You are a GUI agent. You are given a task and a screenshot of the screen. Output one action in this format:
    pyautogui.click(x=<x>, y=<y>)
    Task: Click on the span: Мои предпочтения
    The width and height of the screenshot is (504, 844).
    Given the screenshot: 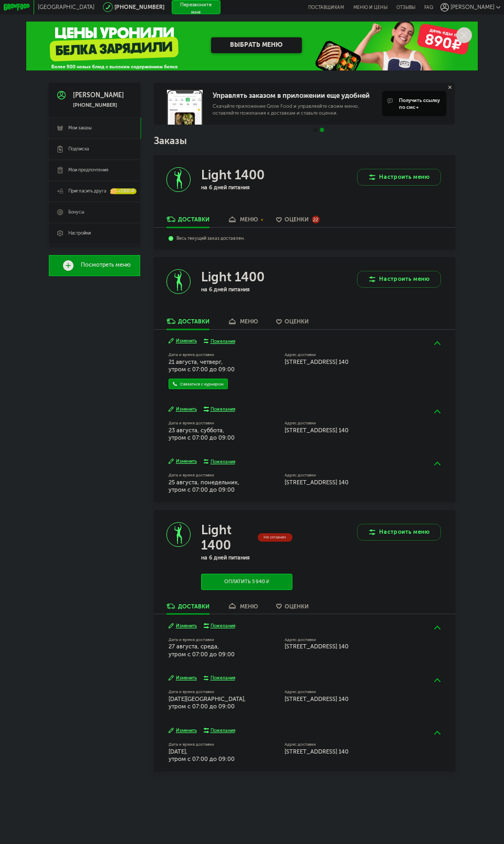 What is the action you would take?
    pyautogui.click(x=88, y=170)
    